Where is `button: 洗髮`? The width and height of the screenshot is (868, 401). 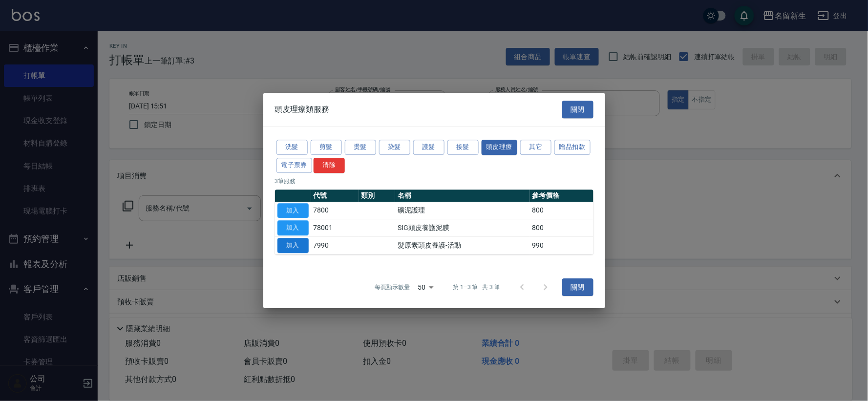 button: 洗髮 is located at coordinates (292, 147).